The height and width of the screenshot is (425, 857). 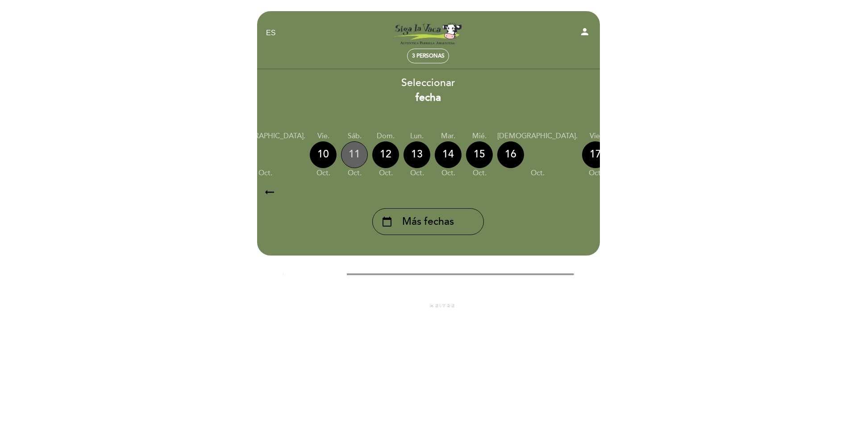 I want to click on a: powered by, so click(x=428, y=306).